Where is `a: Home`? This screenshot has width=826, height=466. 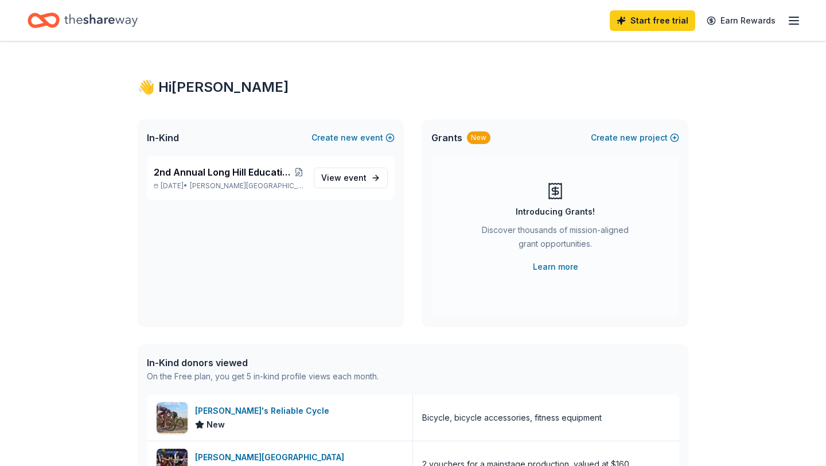 a: Home is located at coordinates (83, 20).